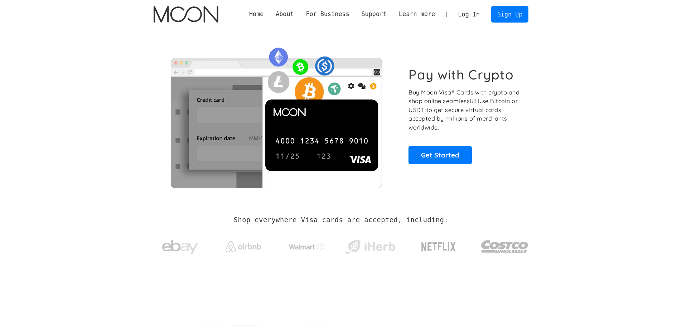  What do you see at coordinates (505, 247) in the screenshot?
I see `img: Costco` at bounding box center [505, 247].